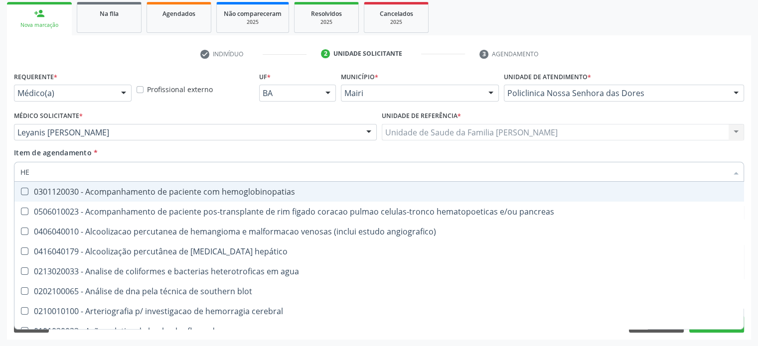 This screenshot has height=346, width=758. I want to click on span: Item de agendamento, so click(53, 152).